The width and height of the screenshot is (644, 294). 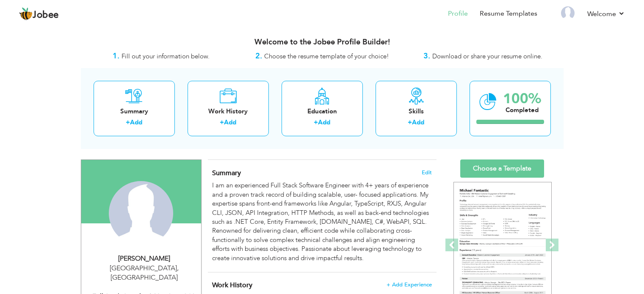 I want to click on img: Profile Img, so click(x=568, y=13).